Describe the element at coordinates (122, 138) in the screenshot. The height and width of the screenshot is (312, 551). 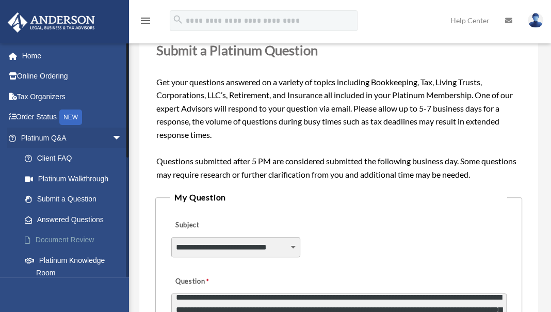
I see `span: arrow_drop_down` at that location.